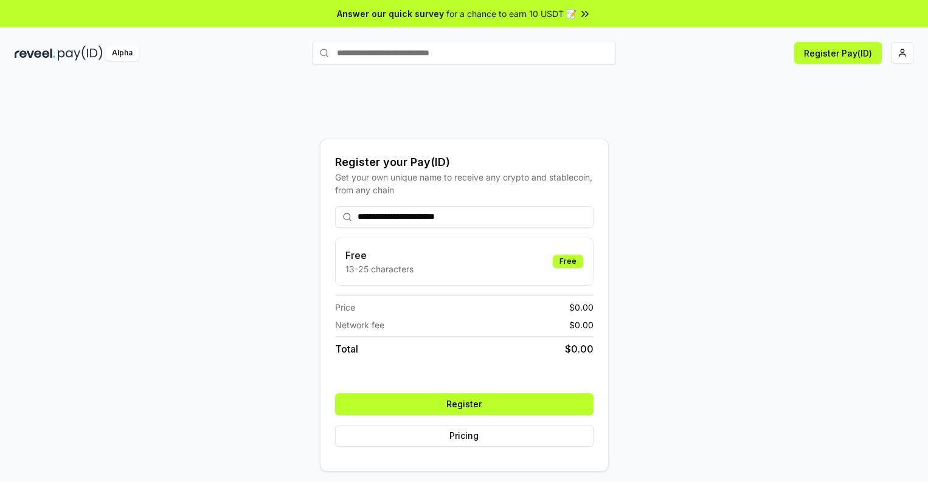  I want to click on p: 13-25 characters, so click(380, 269).